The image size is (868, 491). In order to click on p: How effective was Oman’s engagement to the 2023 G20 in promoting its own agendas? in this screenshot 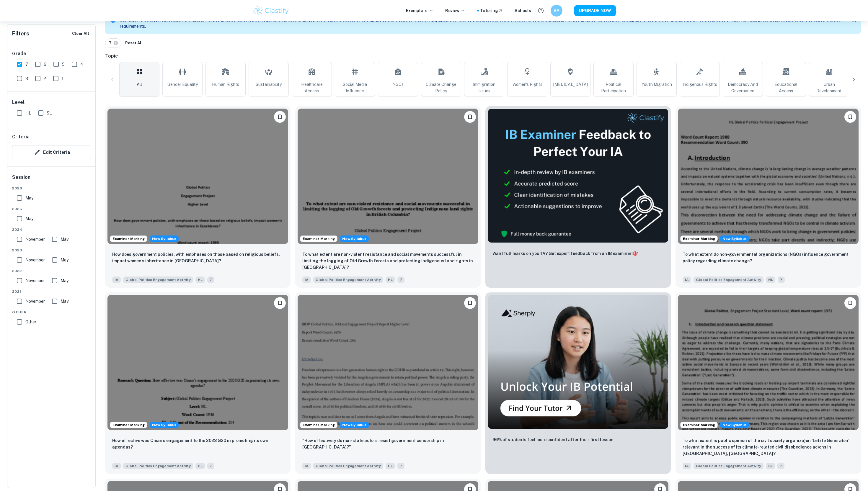, I will do `click(198, 444)`.